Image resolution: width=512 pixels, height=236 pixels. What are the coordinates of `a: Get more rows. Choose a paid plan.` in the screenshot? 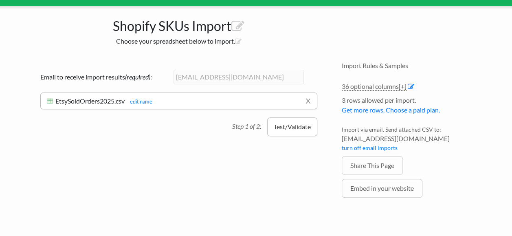 It's located at (391, 110).